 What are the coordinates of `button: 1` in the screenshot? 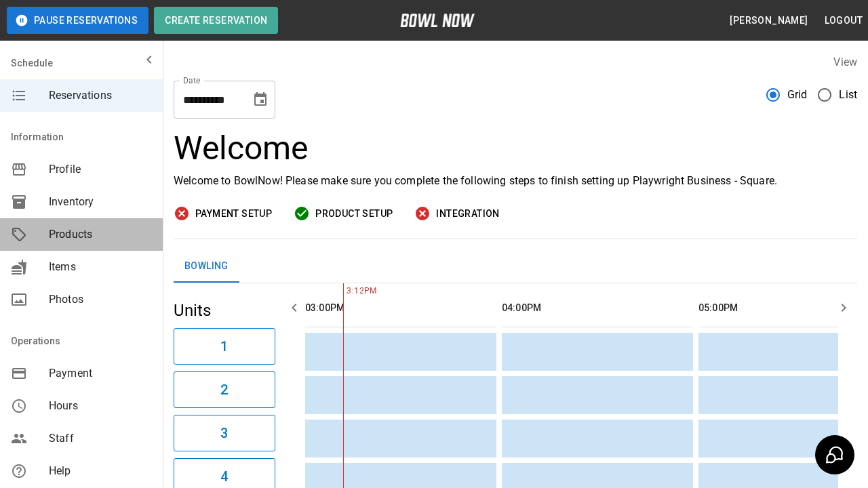 It's located at (224, 346).